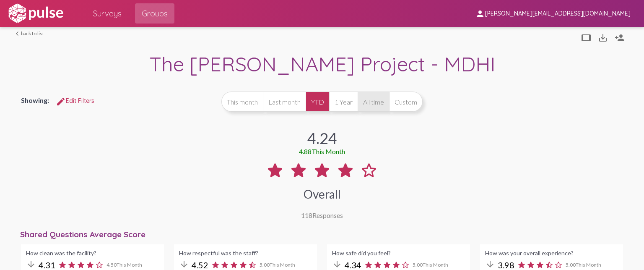 This screenshot has width=644, height=270. I want to click on mat-icon: arrow_back_ios, so click(19, 34).